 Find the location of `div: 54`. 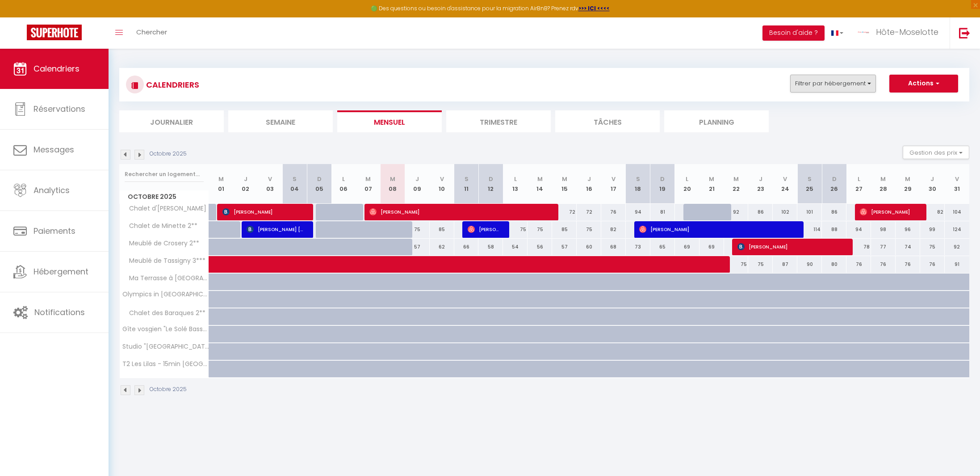

div: 54 is located at coordinates (515, 247).